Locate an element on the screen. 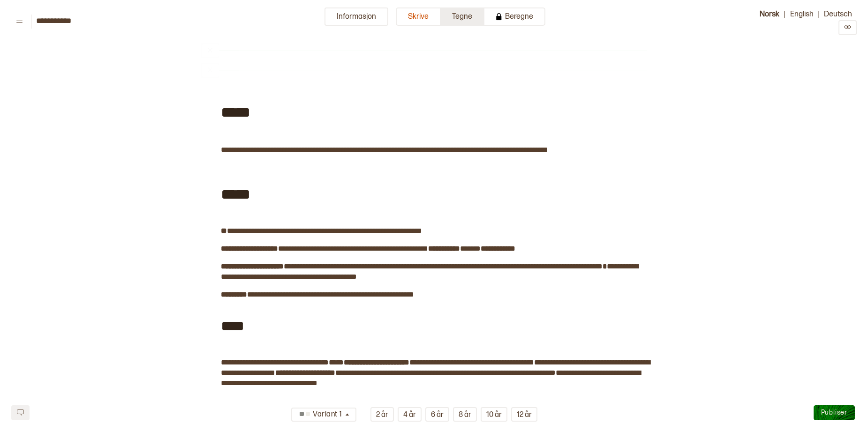 The image size is (868, 431). button: Informasjon is located at coordinates (356, 16).